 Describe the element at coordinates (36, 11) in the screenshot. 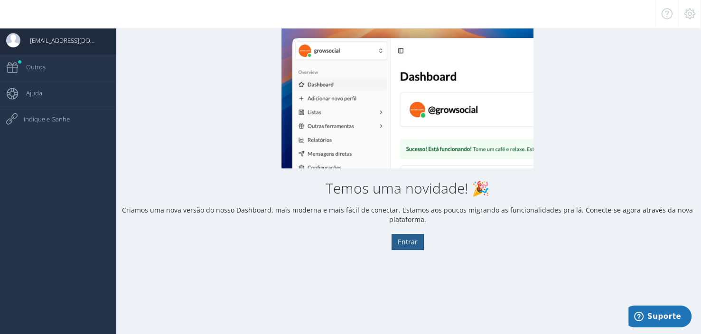

I see `span: Suporte` at that location.